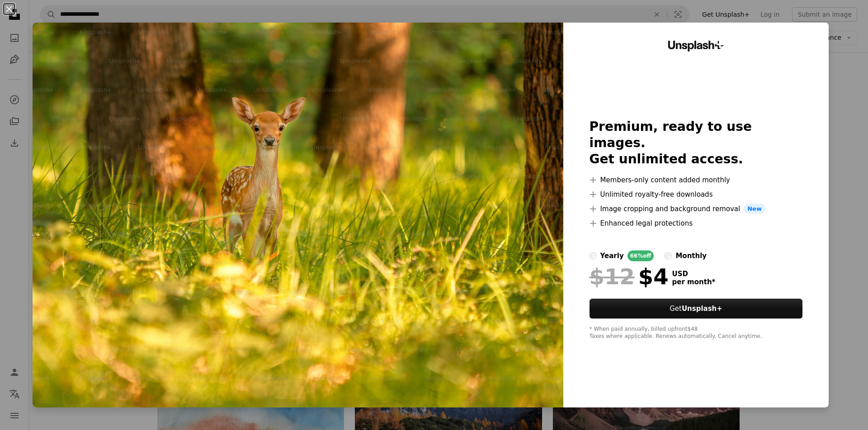 The height and width of the screenshot is (430, 868). Describe the element at coordinates (612, 256) in the screenshot. I see `div: yearly` at that location.